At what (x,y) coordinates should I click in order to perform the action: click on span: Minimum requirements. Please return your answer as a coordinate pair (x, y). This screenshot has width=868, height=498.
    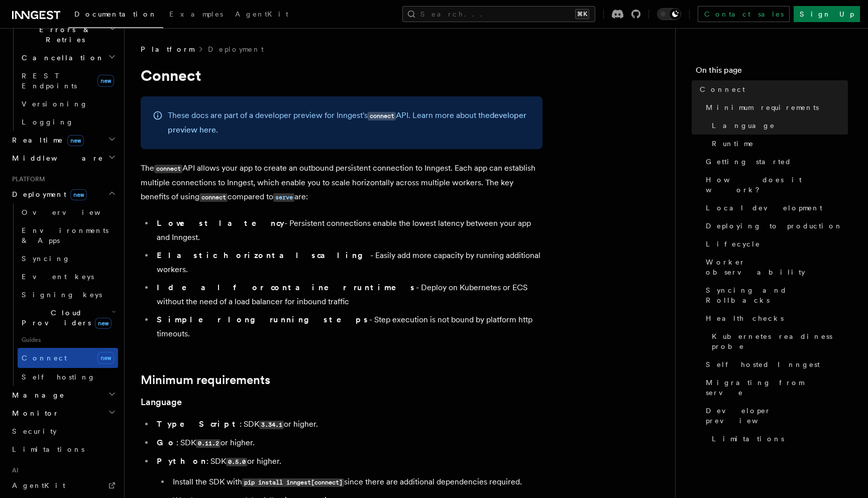
    Looking at the image, I should click on (762, 107).